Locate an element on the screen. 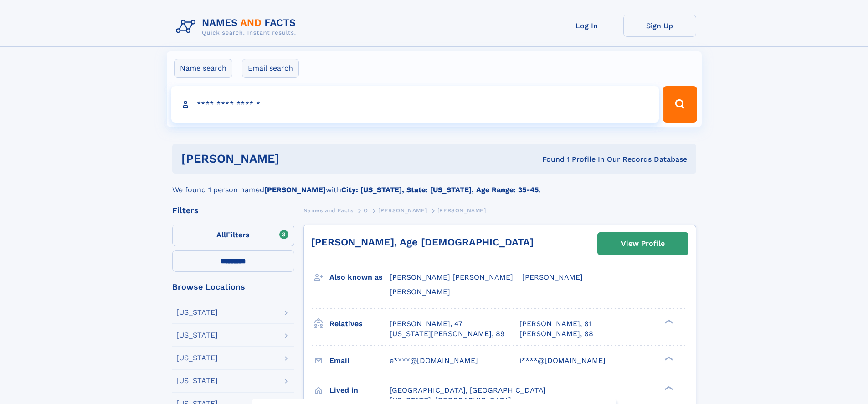 Image resolution: width=868 pixels, height=404 pixels. input: search input is located at coordinates (415, 104).